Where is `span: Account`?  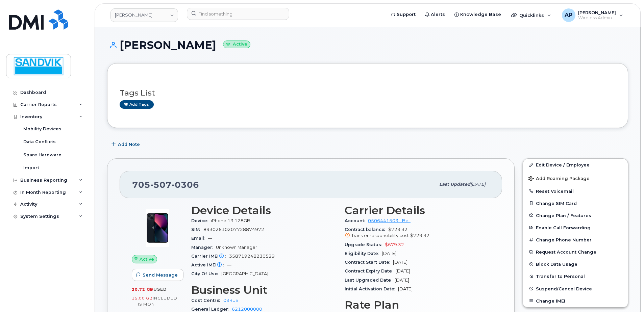 span: Account is located at coordinates (356, 220).